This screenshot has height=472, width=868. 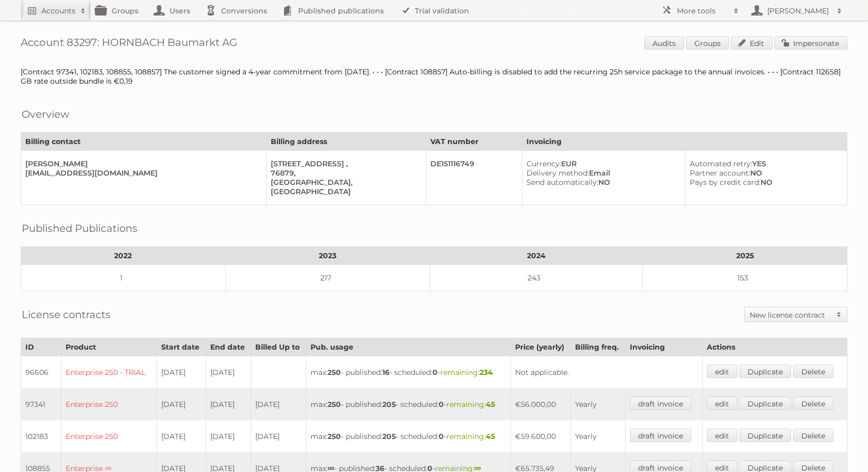 I want to click on th: Start date, so click(x=181, y=347).